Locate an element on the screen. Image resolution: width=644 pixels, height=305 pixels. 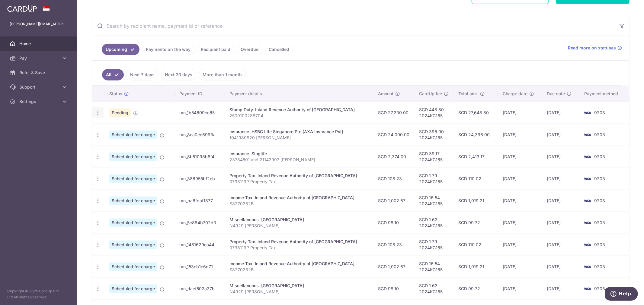
a: Read more on statuses is located at coordinates (595, 48).